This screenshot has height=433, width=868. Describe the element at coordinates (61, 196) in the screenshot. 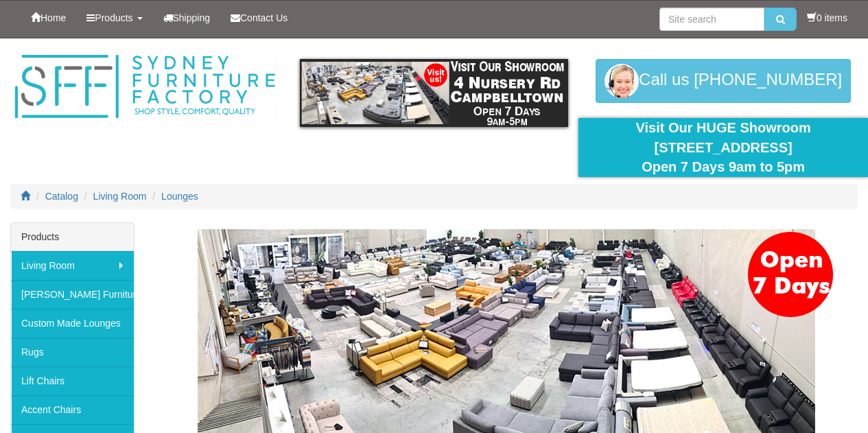

I see `span: Catalog` at that location.